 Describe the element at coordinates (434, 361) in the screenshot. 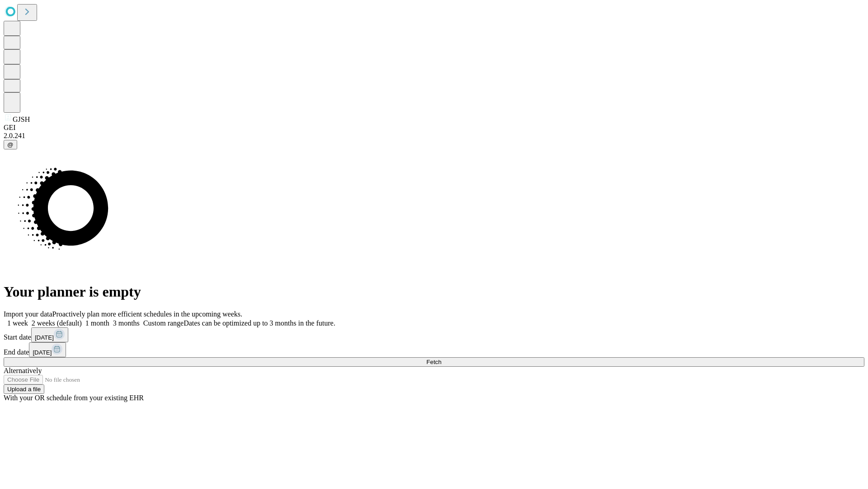

I see `button: Fetch` at that location.